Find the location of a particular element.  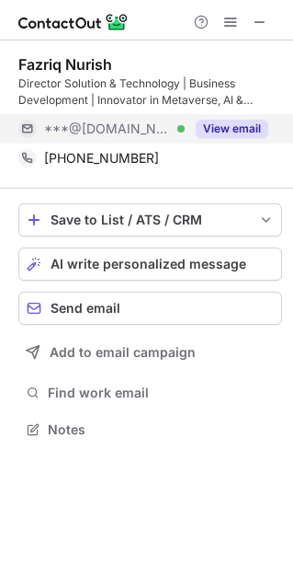

div: Save to List / ATS / CRM is located at coordinates (150, 220).